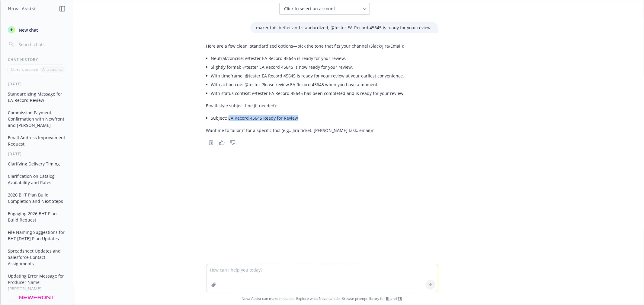  What do you see at coordinates (36, 179) in the screenshot?
I see `button: Clarification on Catalog Availability and Rates` at bounding box center [36, 179].